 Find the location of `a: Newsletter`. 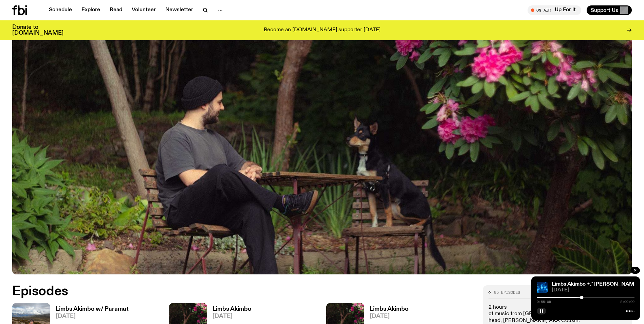

a: Newsletter is located at coordinates (179, 10).